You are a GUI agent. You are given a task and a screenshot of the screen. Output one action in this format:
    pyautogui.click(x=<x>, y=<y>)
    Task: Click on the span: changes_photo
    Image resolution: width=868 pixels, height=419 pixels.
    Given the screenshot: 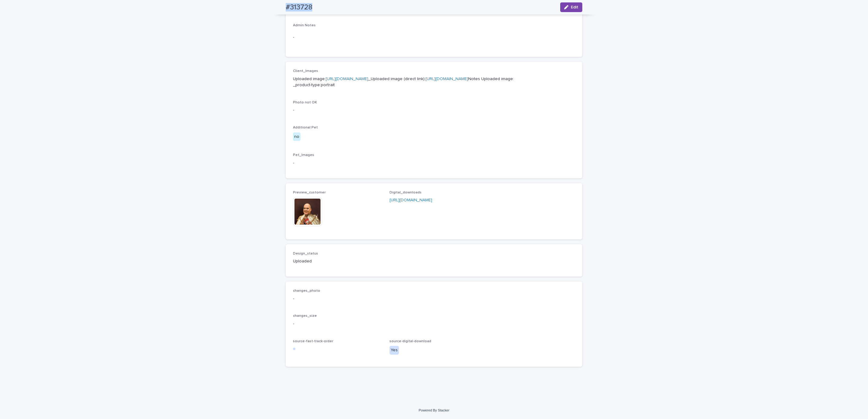 What is the action you would take?
    pyautogui.click(x=306, y=291)
    